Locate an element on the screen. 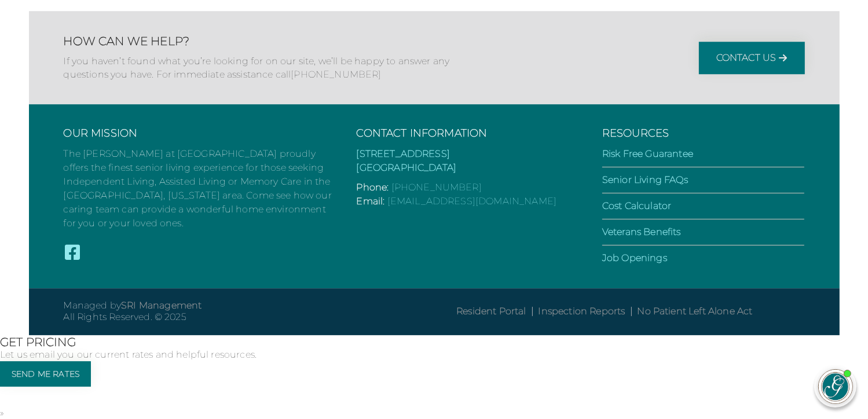  h3: Contact Information is located at coordinates (468, 134).